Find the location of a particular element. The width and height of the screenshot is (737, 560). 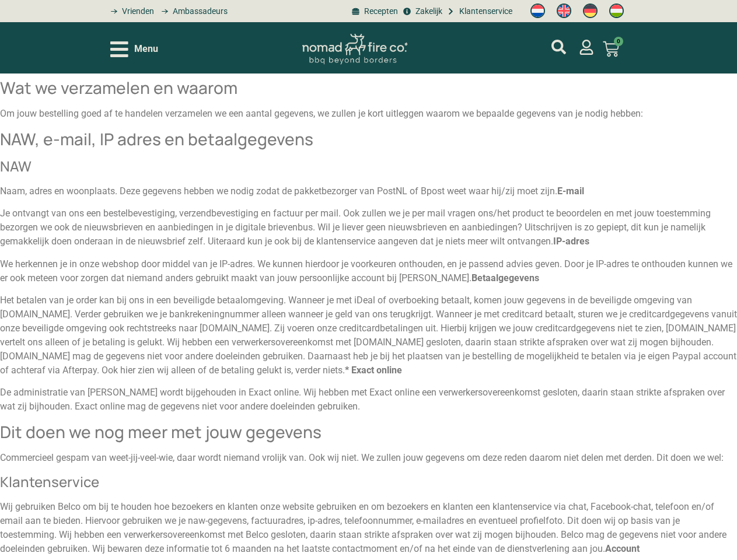

span: Ambassadeurs is located at coordinates (199, 11).